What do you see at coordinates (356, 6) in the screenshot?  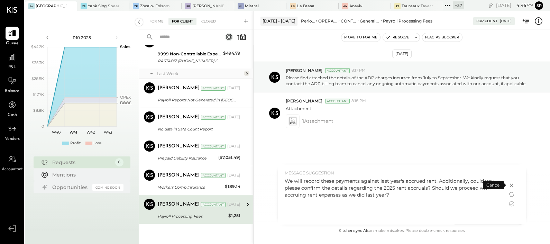 I see `div: Anaviv` at bounding box center [356, 6].